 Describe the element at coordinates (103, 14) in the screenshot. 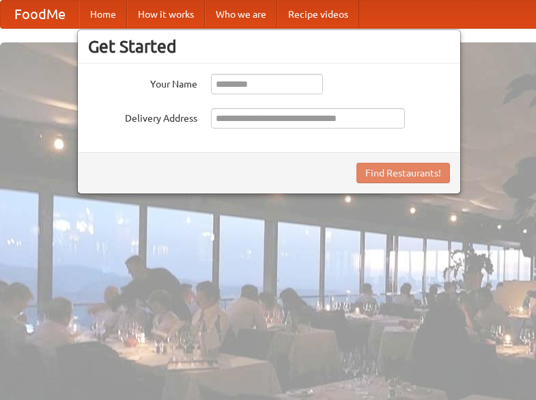

I see `a: Home` at that location.